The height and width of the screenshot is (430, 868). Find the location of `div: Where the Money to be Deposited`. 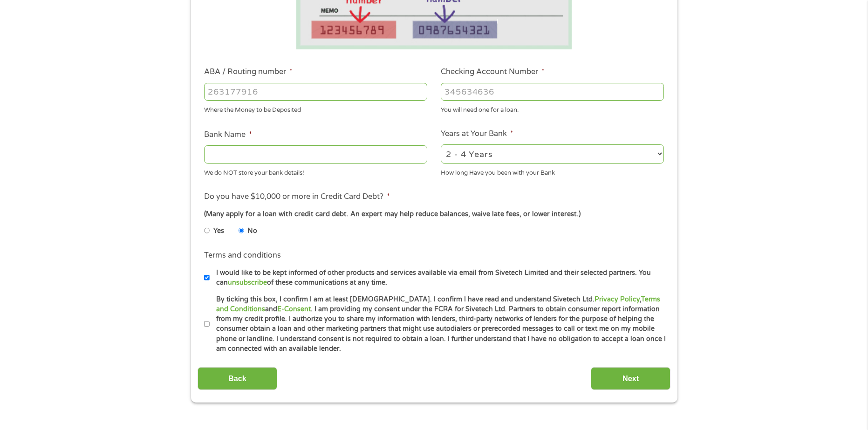

div: Where the Money to be Deposited is located at coordinates (316, 108).